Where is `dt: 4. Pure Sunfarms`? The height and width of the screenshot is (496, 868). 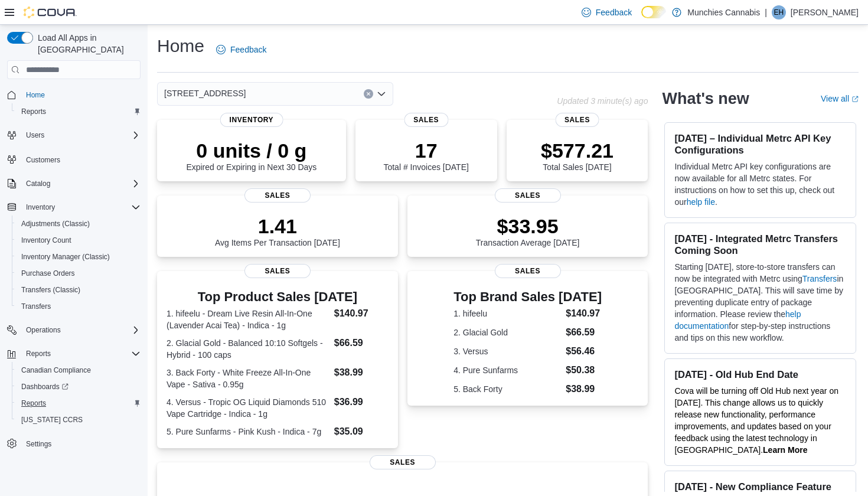
dt: 4. Pure Sunfarms is located at coordinates (508, 370).